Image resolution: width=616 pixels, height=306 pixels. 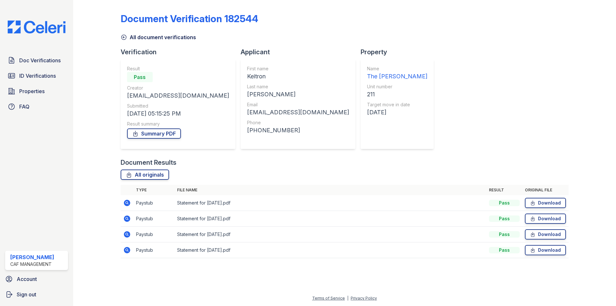 I want to click on div: Property, so click(x=399, y=52).